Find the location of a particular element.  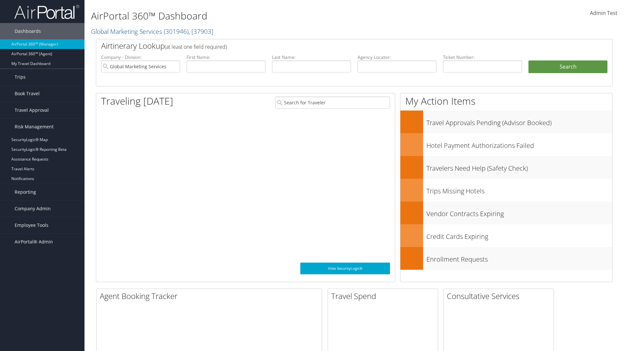

h3: Travelers Need Help (Safety Check) is located at coordinates (519, 167).